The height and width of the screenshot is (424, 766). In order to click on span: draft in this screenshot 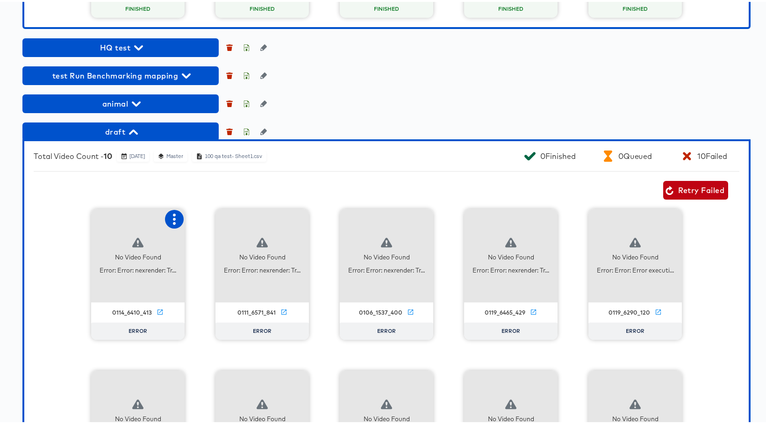, I will do `click(121, 130)`.